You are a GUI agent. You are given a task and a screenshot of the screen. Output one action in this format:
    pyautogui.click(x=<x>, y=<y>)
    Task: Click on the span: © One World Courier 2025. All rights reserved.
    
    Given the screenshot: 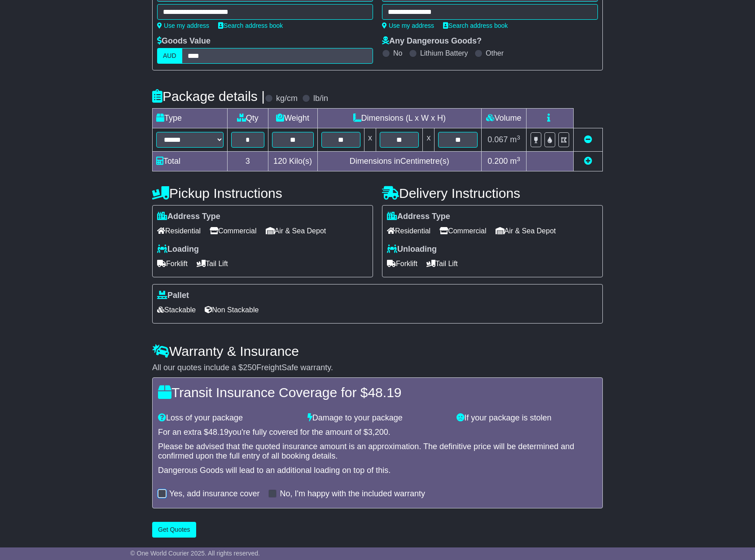 What is the action you would take?
    pyautogui.click(x=195, y=554)
    